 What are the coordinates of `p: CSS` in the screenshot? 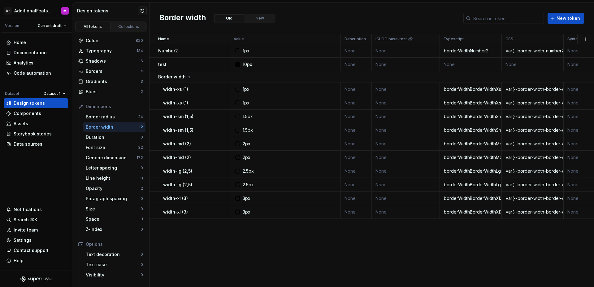 It's located at (509, 39).